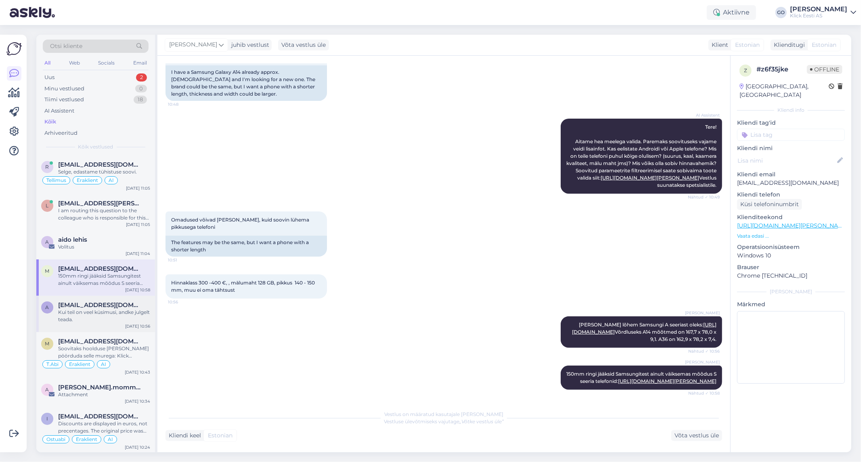 Image resolution: width=861 pixels, height=462 pixels. Describe the element at coordinates (718, 45) in the screenshot. I see `div: Klient` at that location.